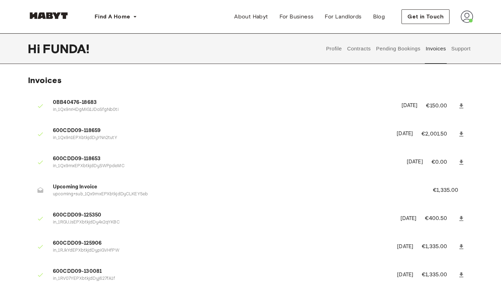 The width and height of the screenshot is (501, 285). What do you see at coordinates (221, 244) in the screenshot?
I see `span: 600CDD09-125906` at bounding box center [221, 244].